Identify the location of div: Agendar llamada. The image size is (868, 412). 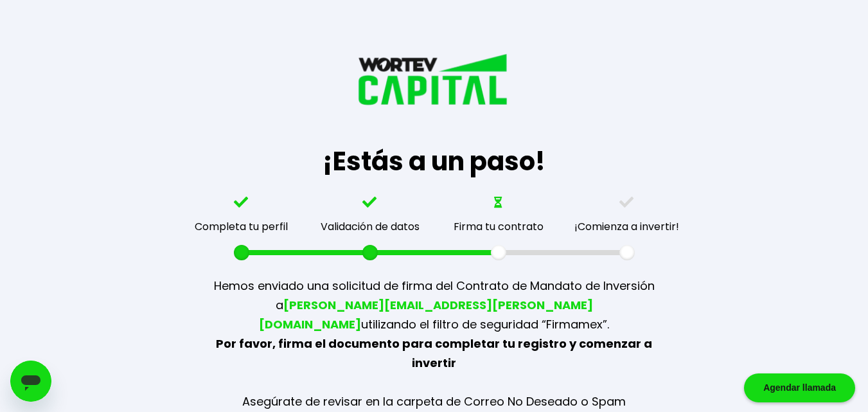
(799, 387).